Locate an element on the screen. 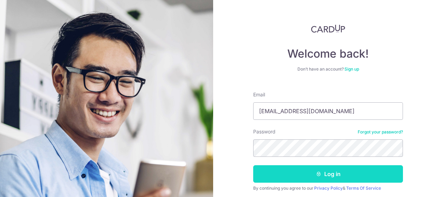 The width and height of the screenshot is (443, 197). h4: Welcome back! is located at coordinates (328, 54).